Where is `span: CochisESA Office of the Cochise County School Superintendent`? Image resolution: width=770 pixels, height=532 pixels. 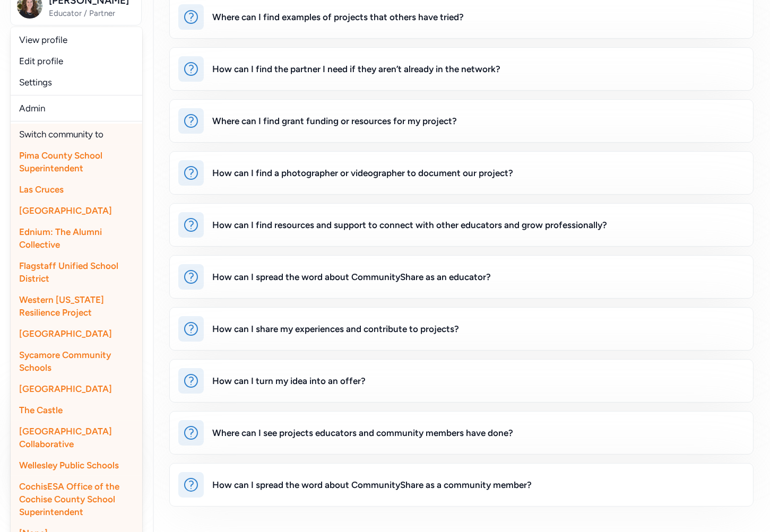 span: CochisESA Office of the Cochise County School Superintendent is located at coordinates (69, 499).